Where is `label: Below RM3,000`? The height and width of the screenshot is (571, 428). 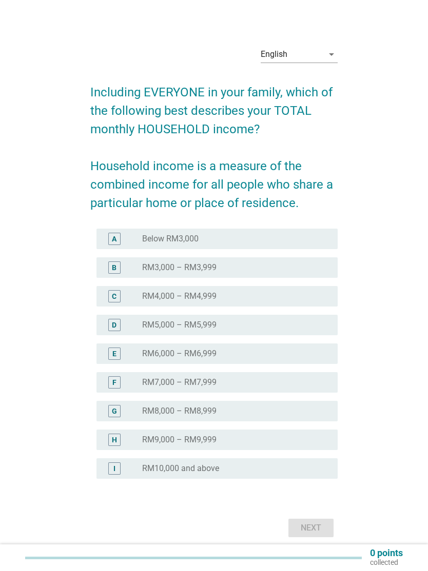 label: Below RM3,000 is located at coordinates (170, 239).